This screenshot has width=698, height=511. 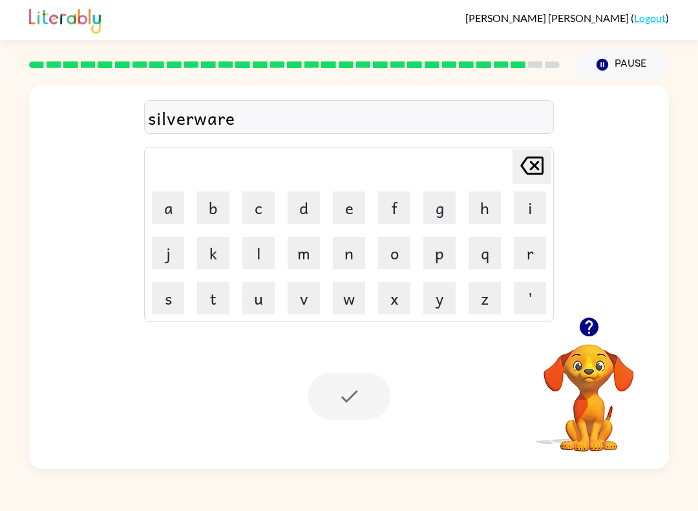 I want to click on button: Pause, so click(x=622, y=65).